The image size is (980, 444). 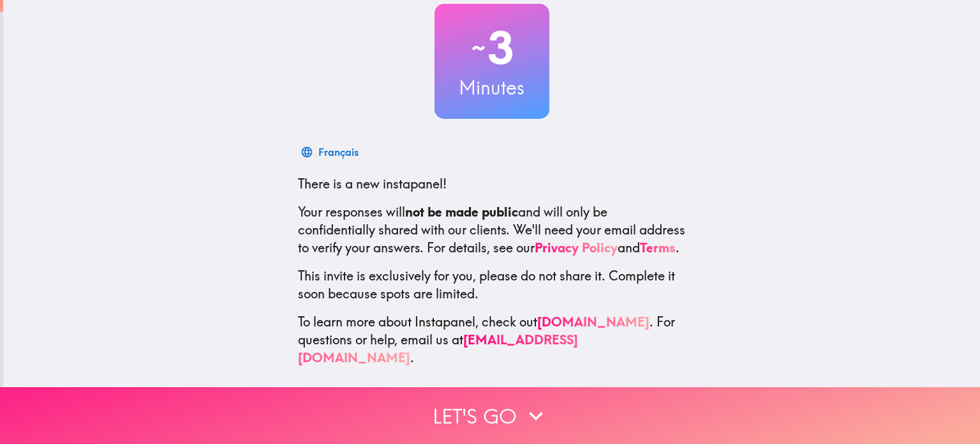 What do you see at coordinates (658, 247) in the screenshot?
I see `a: Terms` at bounding box center [658, 247].